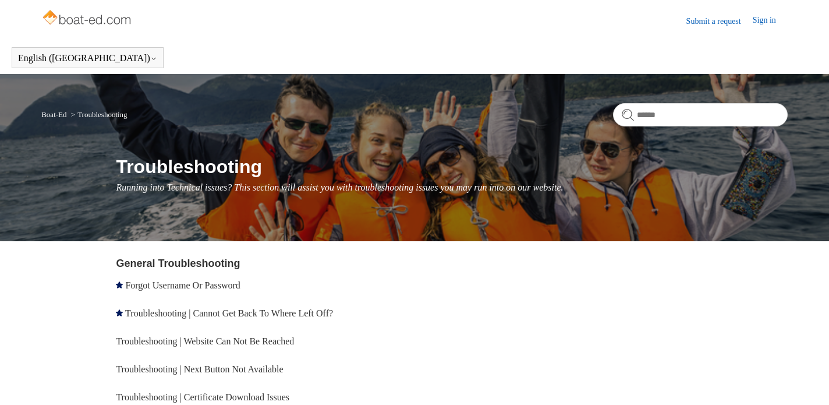  I want to click on p: Running into Technical issues? This section will assist you with troubleshooting issues you may r..., so click(451, 187).